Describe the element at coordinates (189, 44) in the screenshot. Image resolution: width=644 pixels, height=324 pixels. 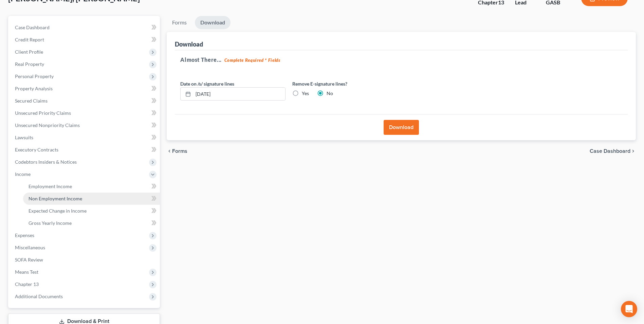
I see `div: Download` at that location.